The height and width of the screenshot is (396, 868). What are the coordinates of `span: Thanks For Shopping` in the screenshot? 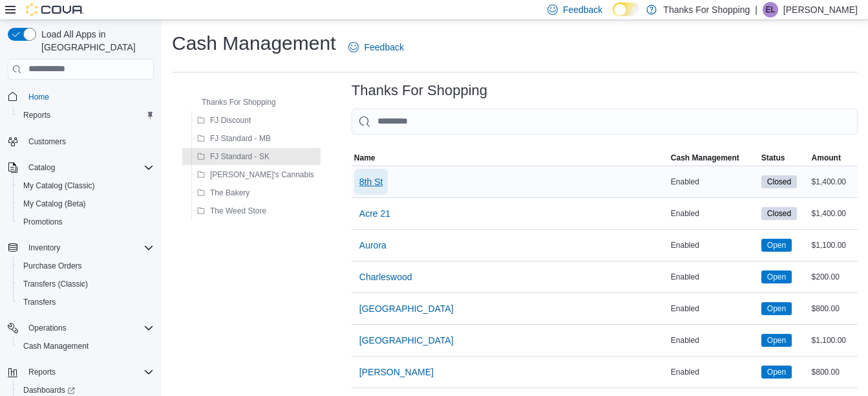 It's located at (238, 102).